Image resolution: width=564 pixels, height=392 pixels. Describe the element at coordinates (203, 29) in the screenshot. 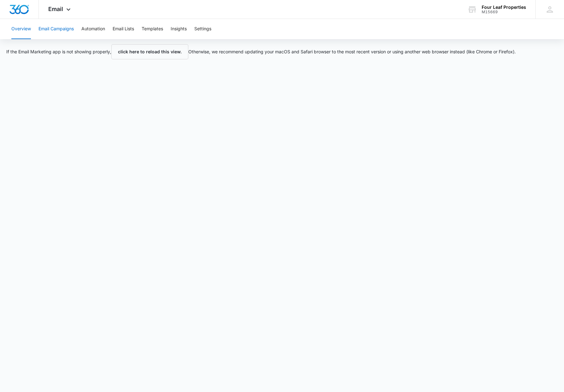

I see `button: Settings` at that location.